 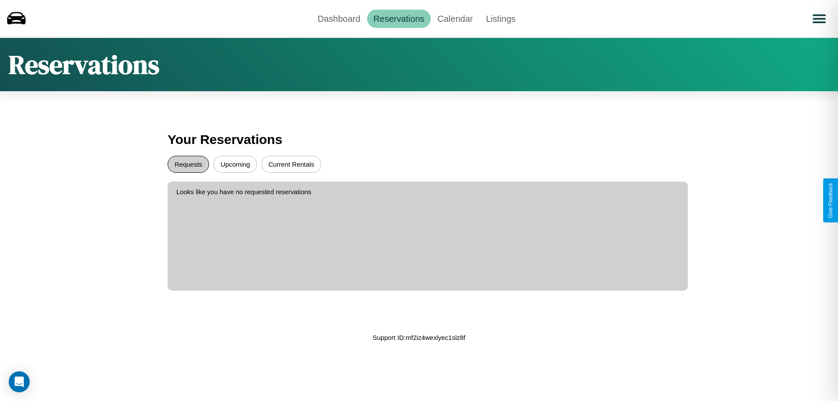 What do you see at coordinates (399, 19) in the screenshot?
I see `a: Reservations` at bounding box center [399, 19].